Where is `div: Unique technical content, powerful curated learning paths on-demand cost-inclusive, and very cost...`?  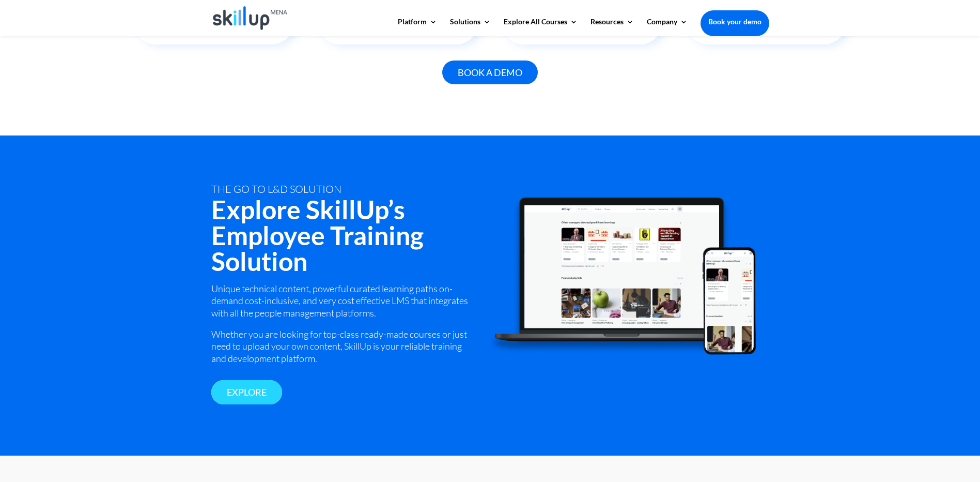
div: Unique technical content, powerful curated learning paths on-demand cost-inclusive, and very cost... is located at coordinates (343, 323).